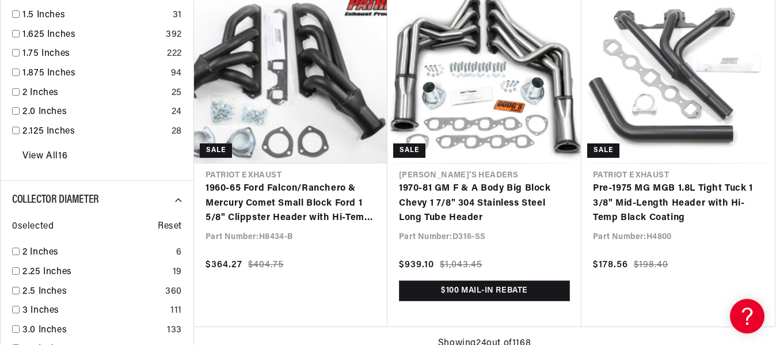 Image resolution: width=776 pixels, height=345 pixels. What do you see at coordinates (177, 272) in the screenshot?
I see `div: 19` at bounding box center [177, 272].